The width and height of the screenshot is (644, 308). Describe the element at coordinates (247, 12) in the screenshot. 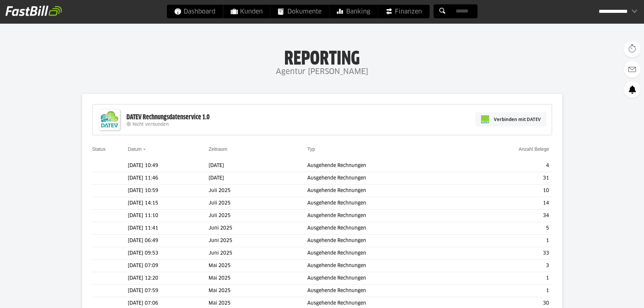

I see `span: Kunden` at that location.